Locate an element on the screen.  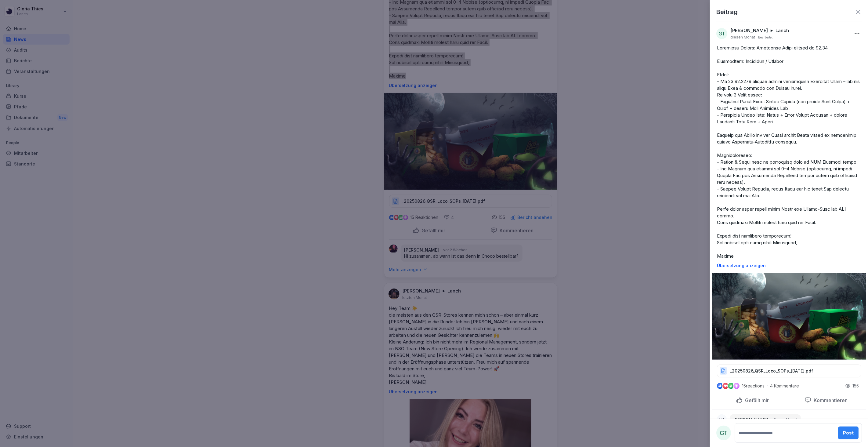
p: 4 Kommentare is located at coordinates (787, 386).